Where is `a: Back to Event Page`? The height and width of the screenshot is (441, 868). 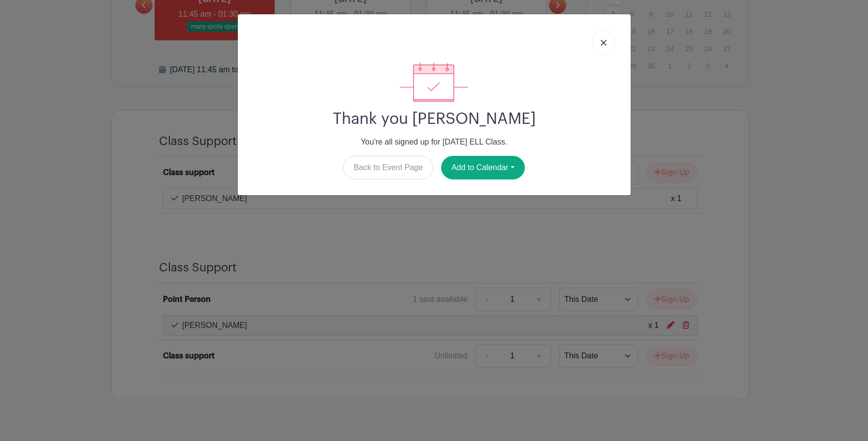
a: Back to Event Page is located at coordinates (388, 168).